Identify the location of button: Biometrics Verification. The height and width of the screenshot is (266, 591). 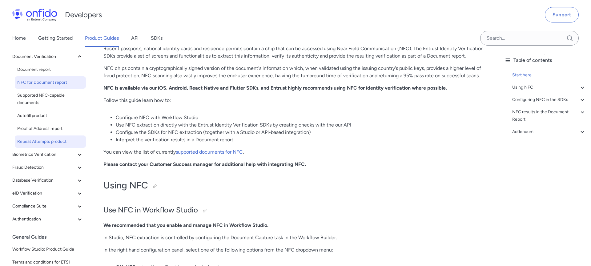
(48, 154).